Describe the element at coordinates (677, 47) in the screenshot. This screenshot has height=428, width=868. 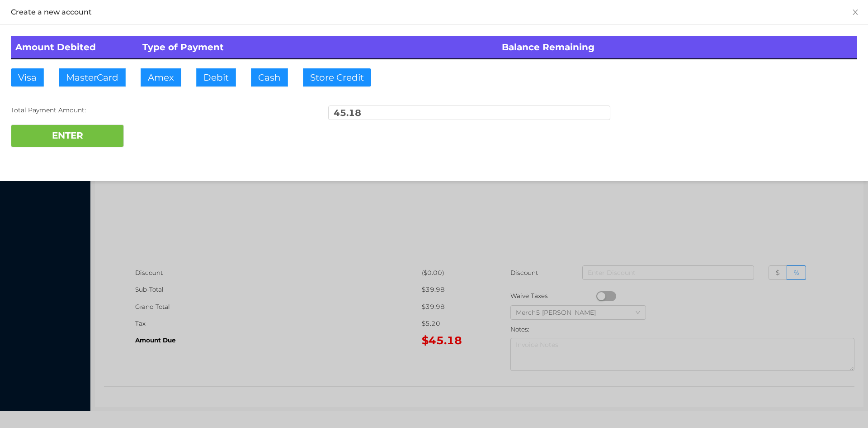
I see `th: Balance Remaining` at that location.